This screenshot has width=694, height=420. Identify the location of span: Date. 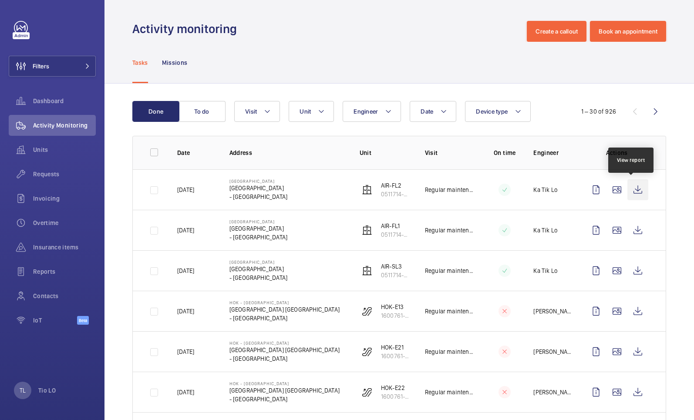
(427, 111).